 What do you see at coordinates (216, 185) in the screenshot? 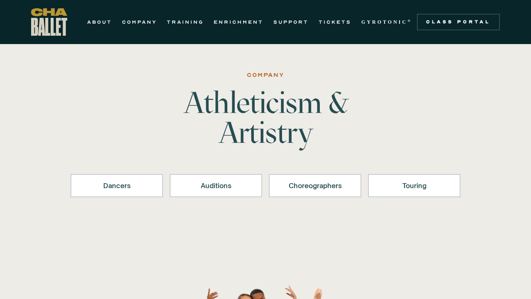
I see `div: Auditions` at bounding box center [216, 185].